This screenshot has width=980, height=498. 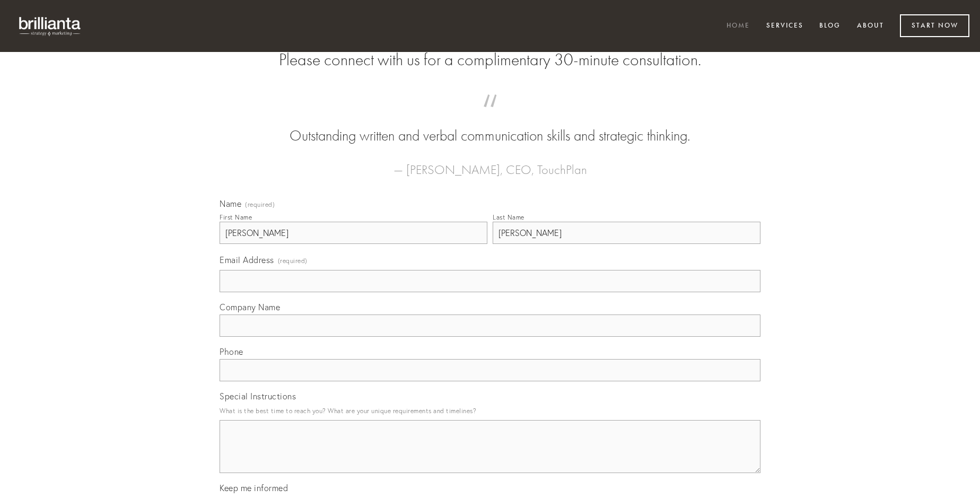 I want to click on span: Company Name, so click(x=250, y=307).